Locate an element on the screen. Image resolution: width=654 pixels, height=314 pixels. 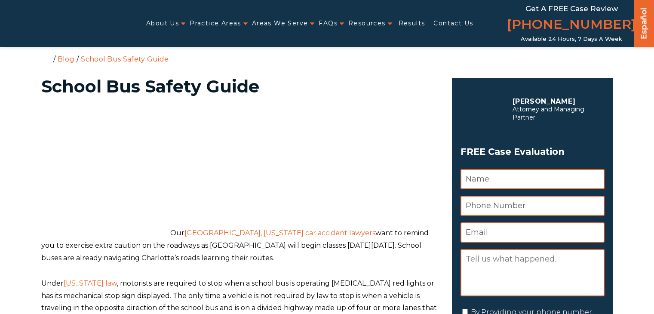
a: Results is located at coordinates (412, 23).